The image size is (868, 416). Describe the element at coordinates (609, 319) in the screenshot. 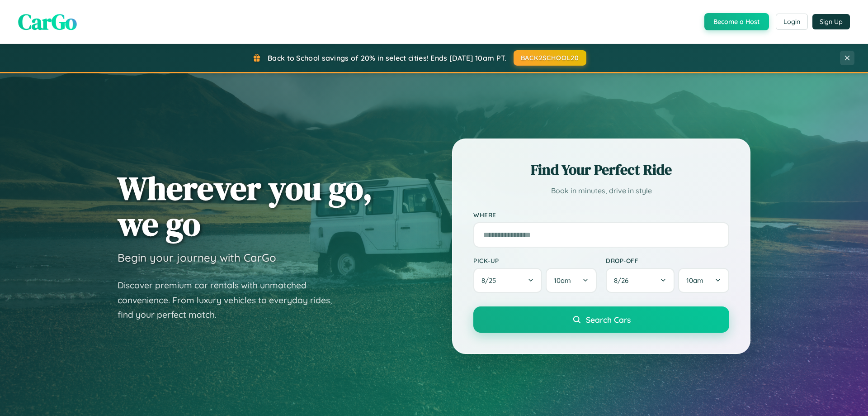

I see `span: Search Cars` at that location.